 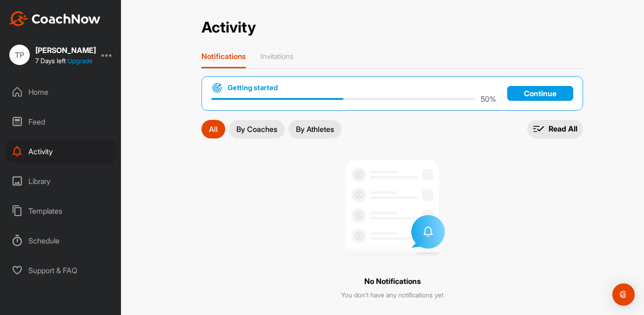 I want to click on p: By Coaches, so click(x=256, y=129).